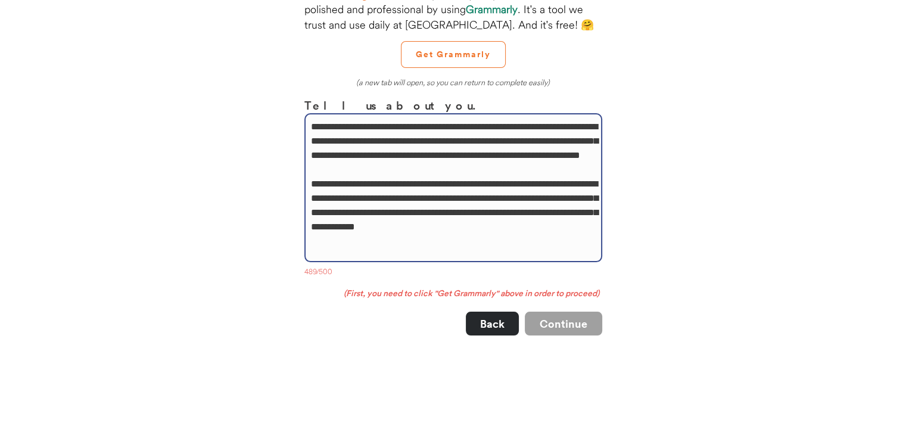  Describe the element at coordinates (453, 82) in the screenshot. I see `em: (a new tab will open, so you can return to complete easily)` at that location.